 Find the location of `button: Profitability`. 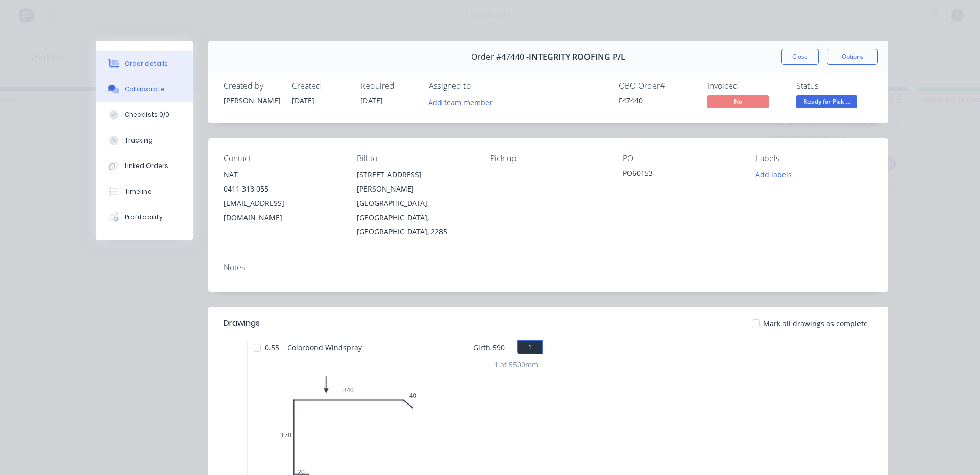

button: Profitability is located at coordinates (145, 217).